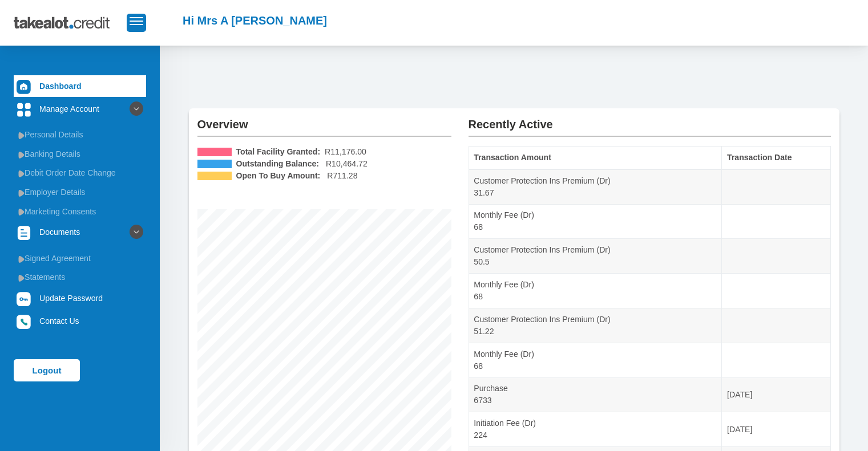 The width and height of the screenshot is (868, 451). What do you see at coordinates (345, 152) in the screenshot?
I see `span: R11,176.00` at bounding box center [345, 152].